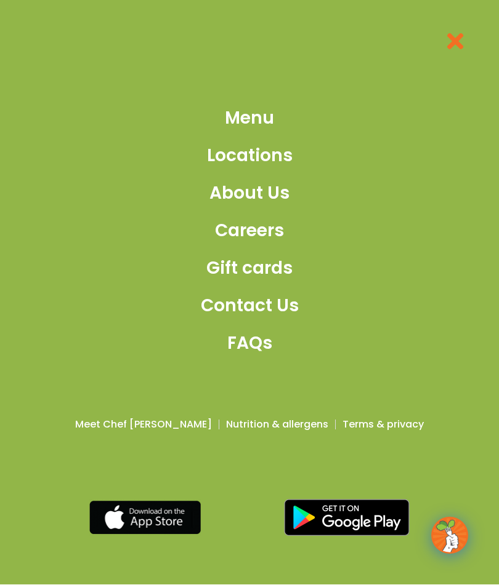 This screenshot has width=499, height=585. What do you see at coordinates (449, 536) in the screenshot?
I see `img: wpChatIcon` at bounding box center [449, 536].